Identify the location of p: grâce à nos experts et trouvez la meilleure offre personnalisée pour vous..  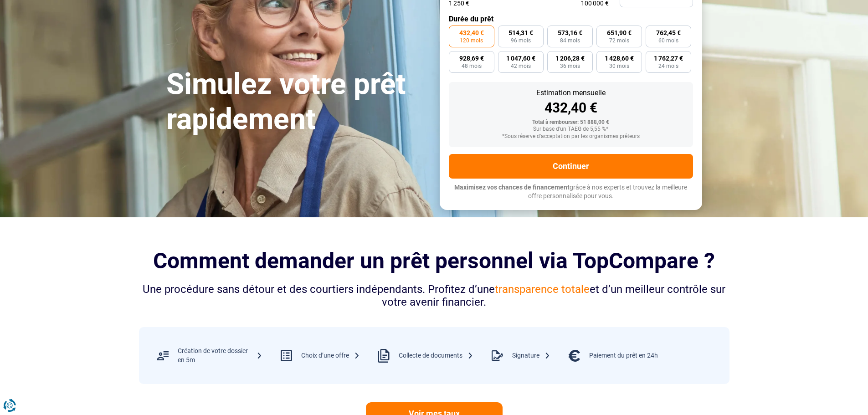
(571, 192).